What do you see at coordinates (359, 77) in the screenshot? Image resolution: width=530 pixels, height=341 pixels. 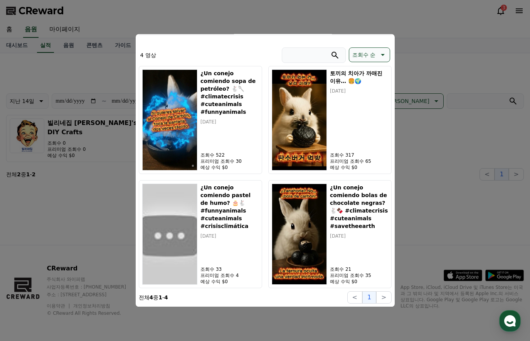 I see `h5: 토끼의 치아가 까매진 이유… 🍔🌍` at bounding box center [359, 77].